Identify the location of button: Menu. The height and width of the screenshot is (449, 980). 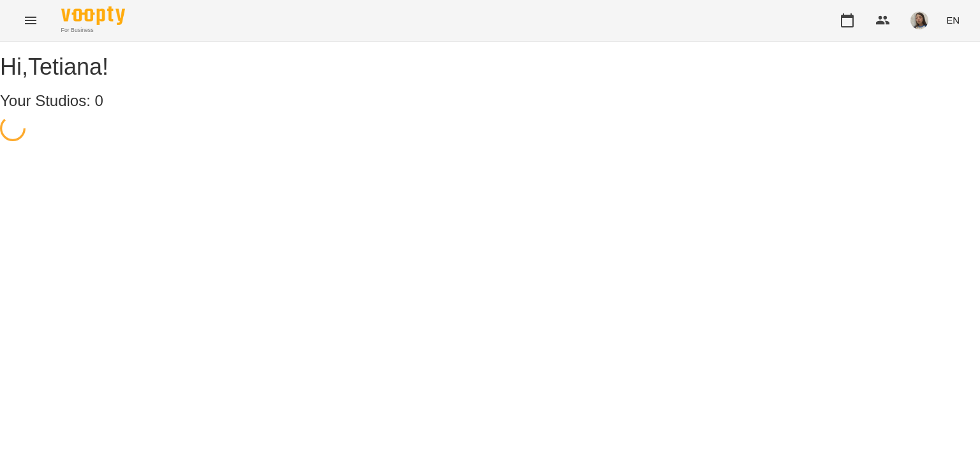
(30, 20).